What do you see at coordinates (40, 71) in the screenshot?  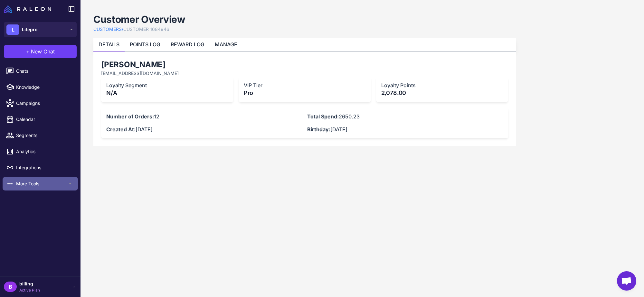 I see `a: Chats` at bounding box center [40, 71].